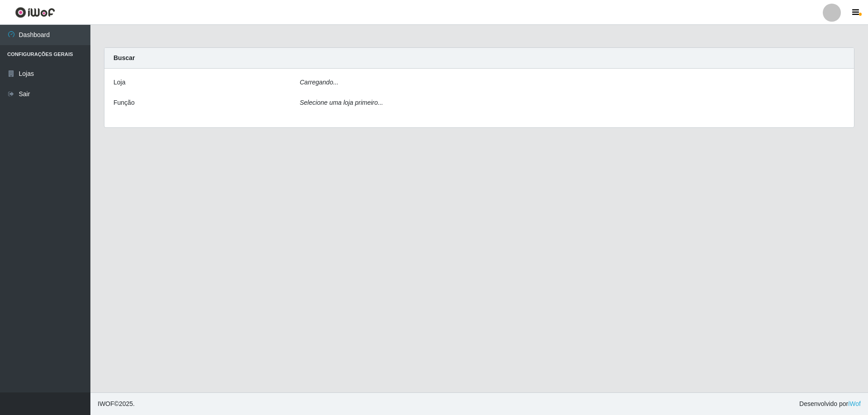 This screenshot has width=868, height=415. Describe the element at coordinates (854, 404) in the screenshot. I see `a: iWof` at that location.